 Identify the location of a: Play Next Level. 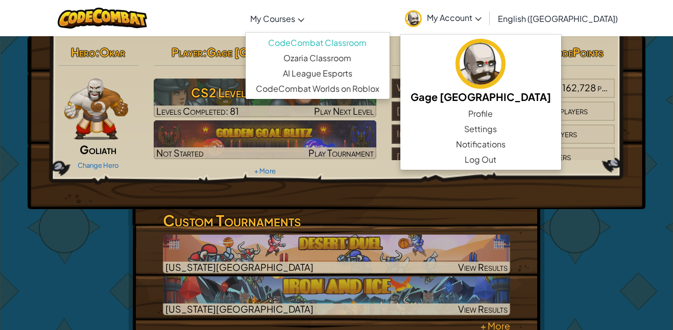
(265, 98).